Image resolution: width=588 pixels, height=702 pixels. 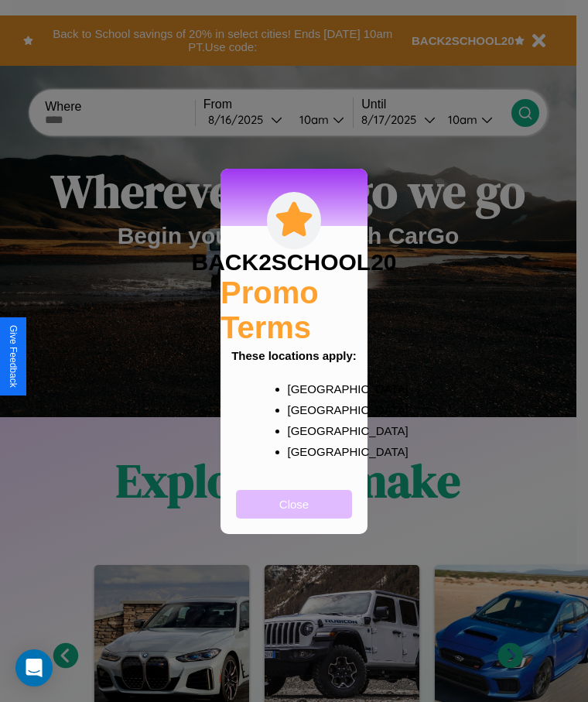 I want to click on div: Give Feedback, so click(x=14, y=356).